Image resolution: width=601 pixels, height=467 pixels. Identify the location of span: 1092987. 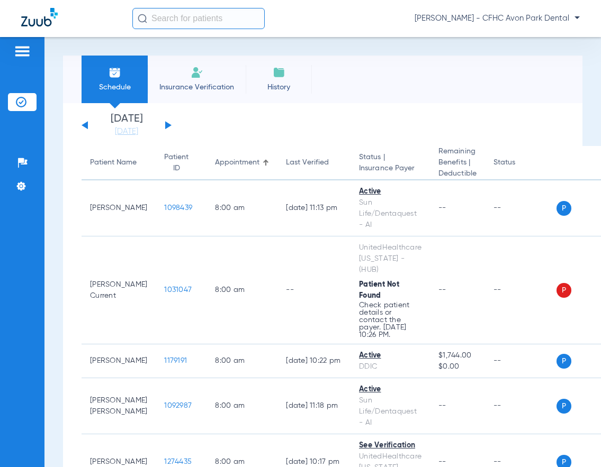
(178, 406).